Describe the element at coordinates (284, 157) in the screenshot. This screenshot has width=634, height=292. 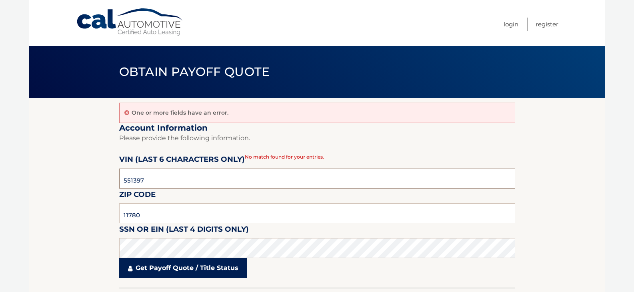
I see `span: No match found for your entries.` at that location.